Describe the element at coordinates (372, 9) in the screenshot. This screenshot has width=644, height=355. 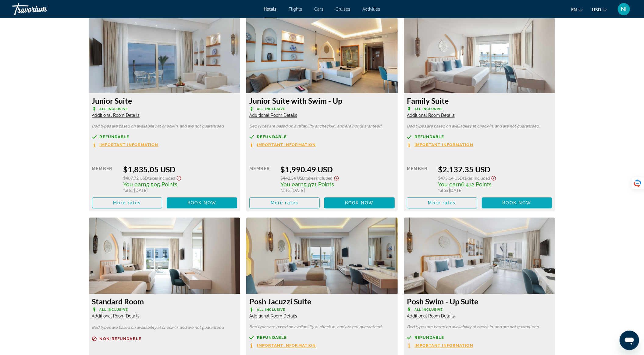
I see `a: Activities` at that location.